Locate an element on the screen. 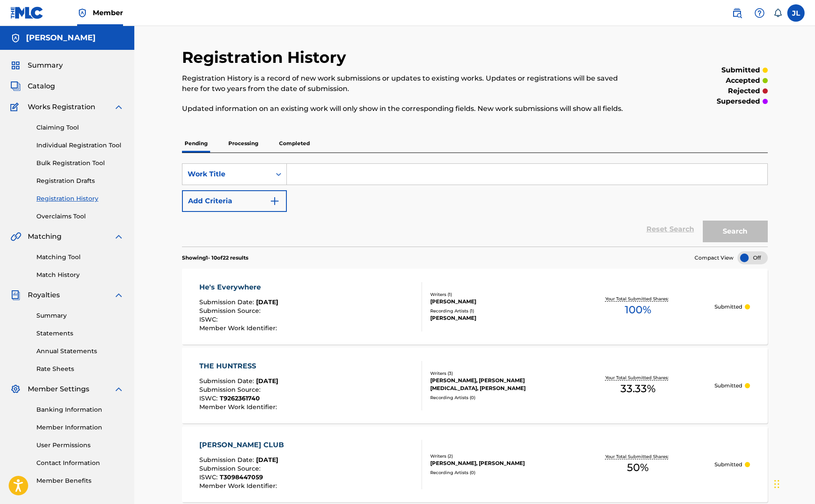 Image resolution: width=815 pixels, height=504 pixels. div: Recording Artists ( 1 ) is located at coordinates (496, 311).